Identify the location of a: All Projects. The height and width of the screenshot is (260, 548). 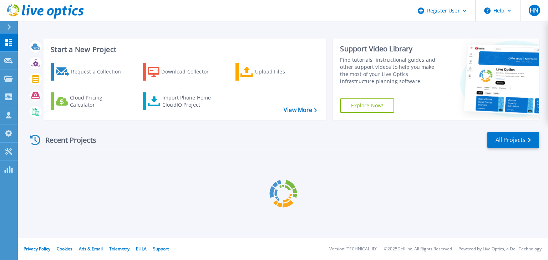
(513, 140).